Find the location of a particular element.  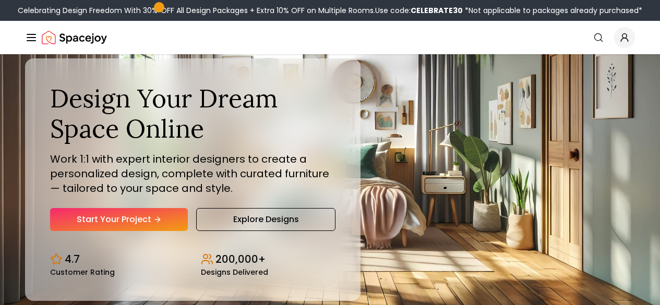

h1: Design Your Dream Space Online is located at coordinates (192, 113).